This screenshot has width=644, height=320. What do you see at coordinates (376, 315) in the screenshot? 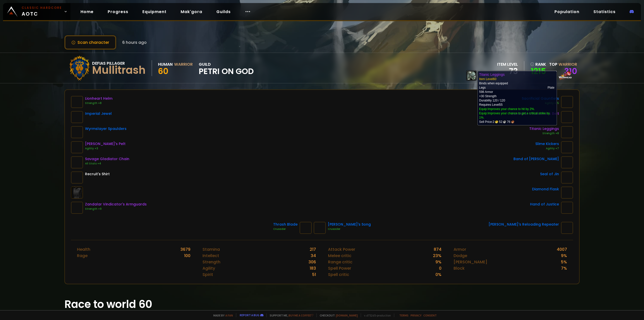
I see `span: v. d752d5 - production` at bounding box center [376, 315].